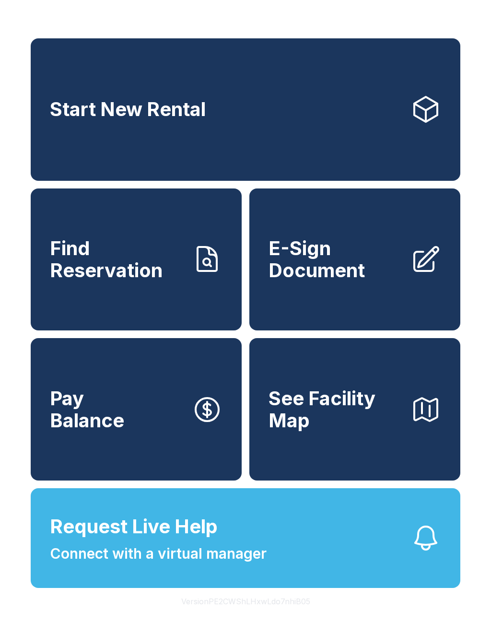 The width and height of the screenshot is (491, 634). What do you see at coordinates (336, 259) in the screenshot?
I see `span: E-Sign Document` at bounding box center [336, 259].